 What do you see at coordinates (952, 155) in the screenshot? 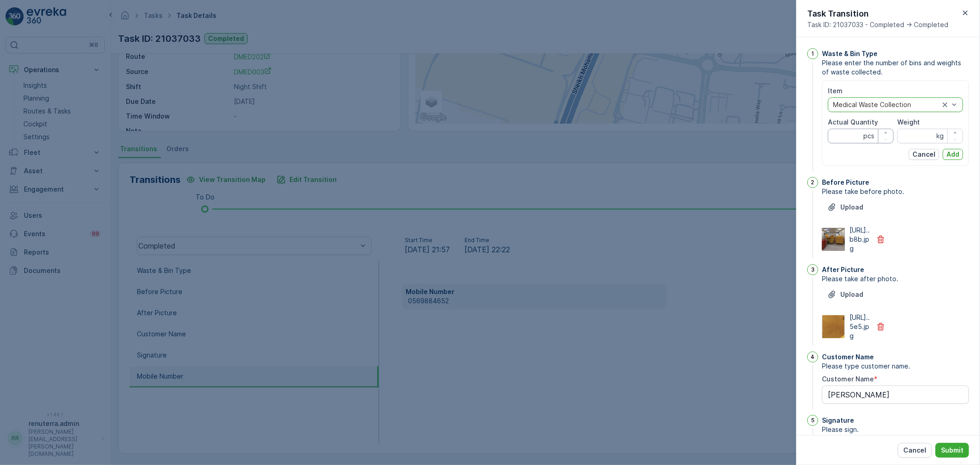
I see `button: Add` at bounding box center [952, 155].